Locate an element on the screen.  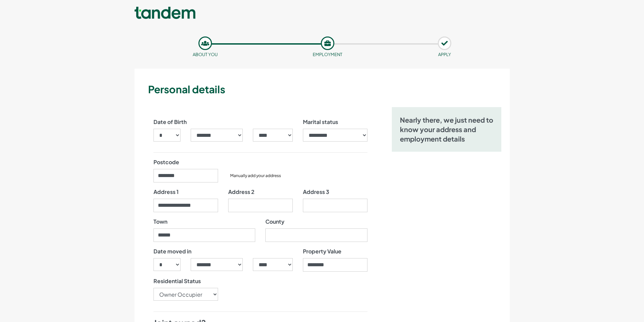
small: APPLY is located at coordinates (444, 54).